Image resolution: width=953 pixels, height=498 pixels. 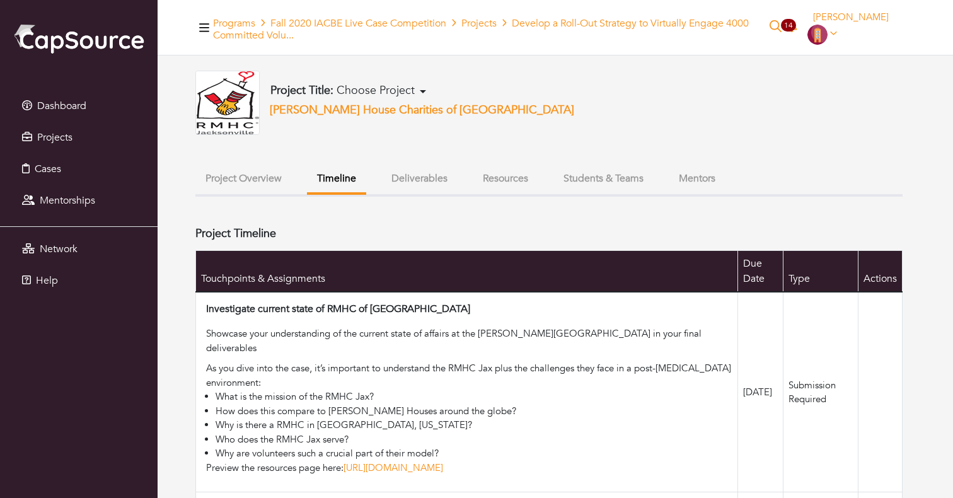 I want to click on li: Who does the RMHC Jax serve?, so click(x=474, y=439).